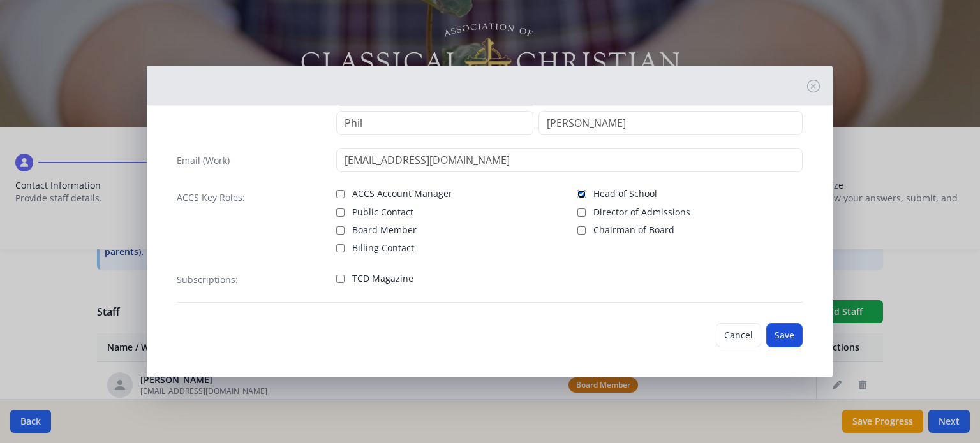 This screenshot has height=443, width=980. What do you see at coordinates (671, 123) in the screenshot?
I see `input: Last Name` at bounding box center [671, 123].